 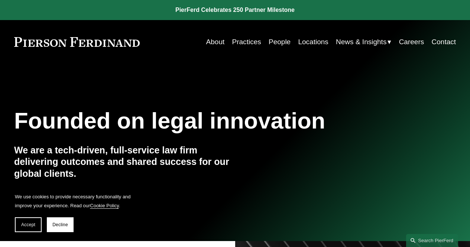 I want to click on span: Decline, so click(x=60, y=225).